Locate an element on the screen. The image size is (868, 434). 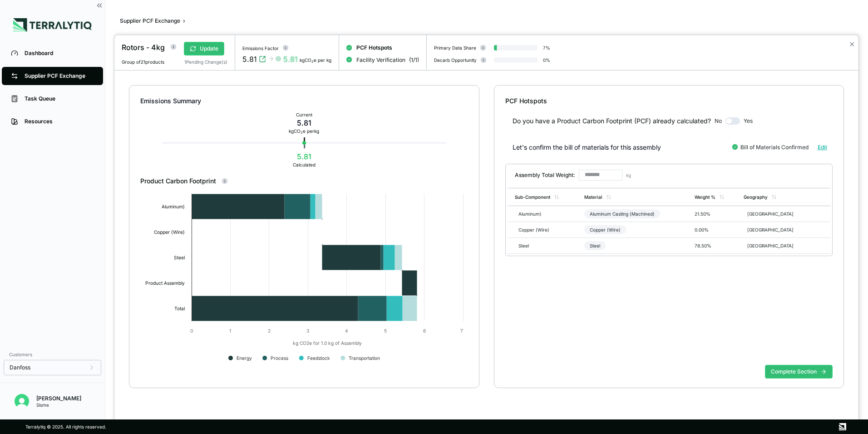
span: kg is located at coordinates (628, 175).